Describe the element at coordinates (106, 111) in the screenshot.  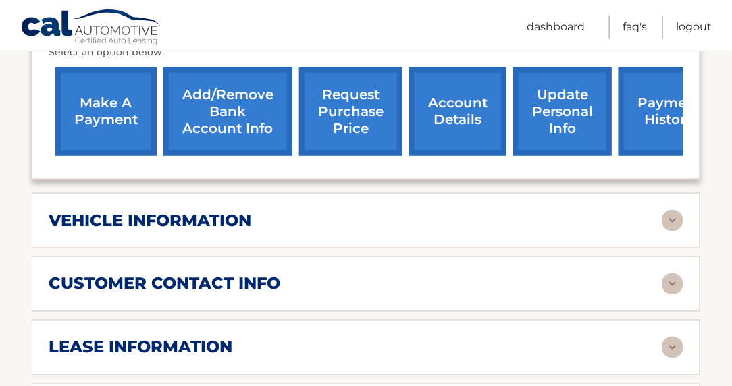
I see `a: make a payment` at that location.